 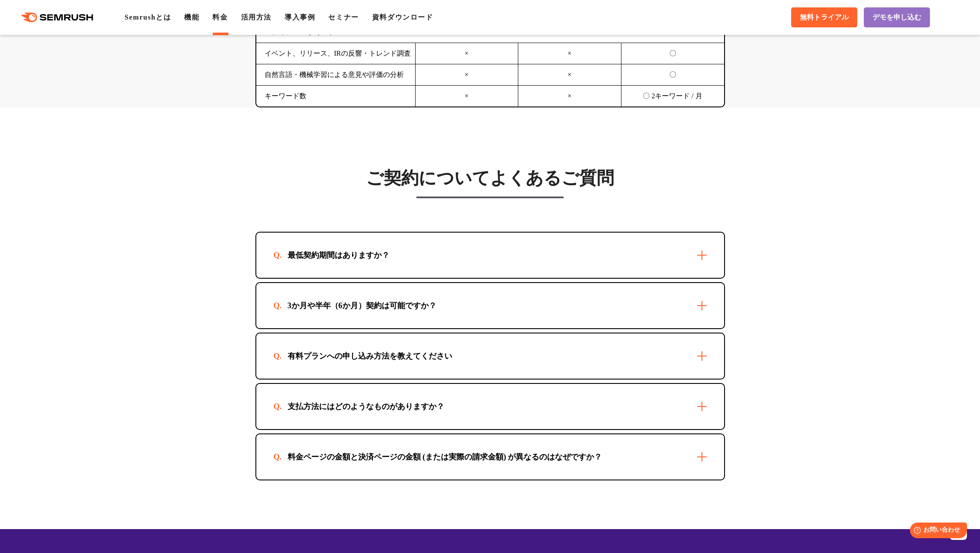 I want to click on span: デモを申し込む, so click(x=897, y=18).